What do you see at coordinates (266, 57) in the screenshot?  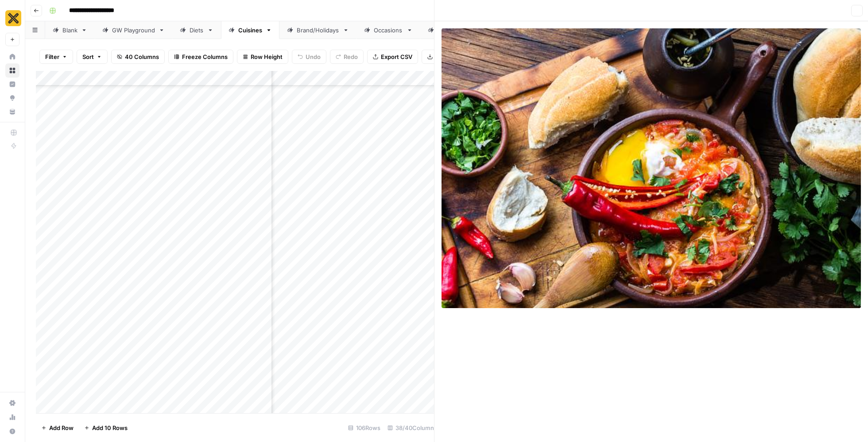 I see `span: Row Height` at bounding box center [266, 57].